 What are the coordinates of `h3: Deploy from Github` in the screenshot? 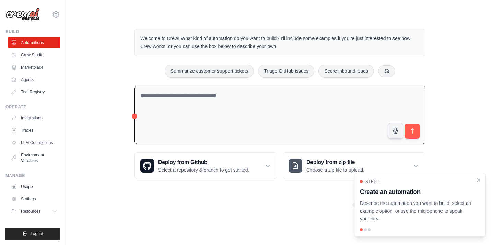 It's located at (203, 162).